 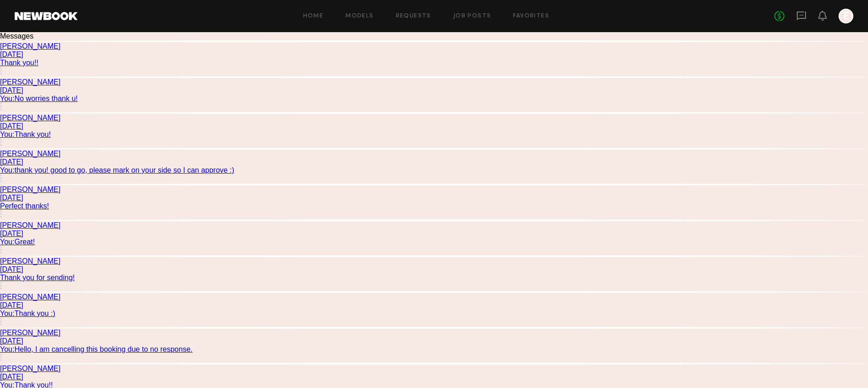 I want to click on a: Models, so click(x=359, y=16).